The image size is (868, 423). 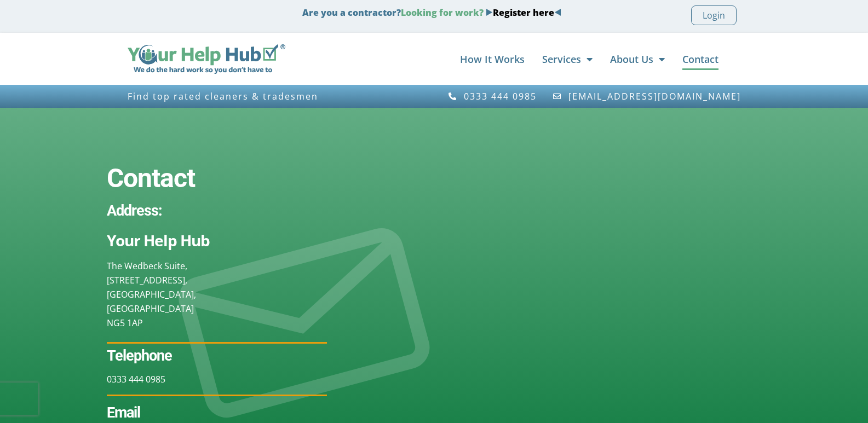 What do you see at coordinates (493, 60) in the screenshot?
I see `a: How It Works` at bounding box center [493, 60].